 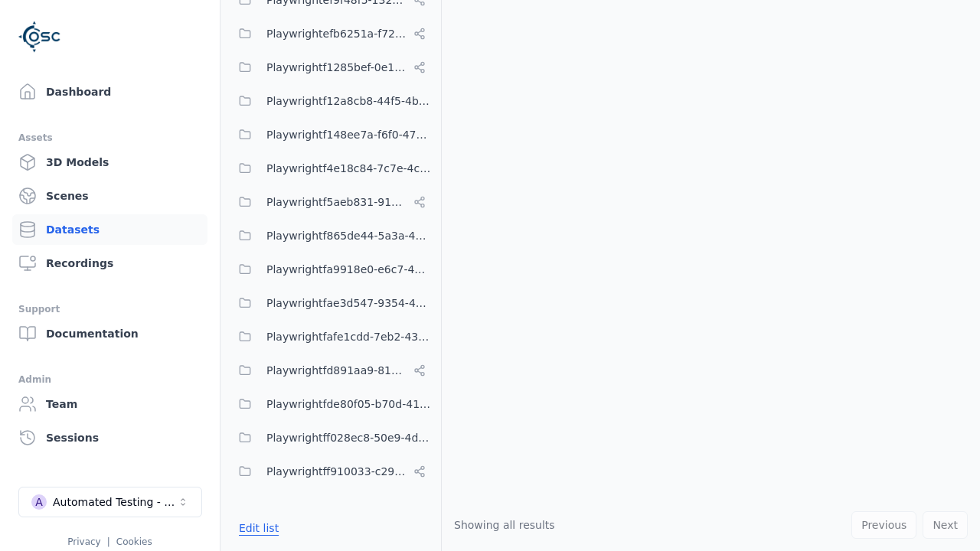 What do you see at coordinates (349, 438) in the screenshot?
I see `span: Playwrightff028ec8-50e9-4dd8-81bd-941bca1e104f` at bounding box center [349, 438].